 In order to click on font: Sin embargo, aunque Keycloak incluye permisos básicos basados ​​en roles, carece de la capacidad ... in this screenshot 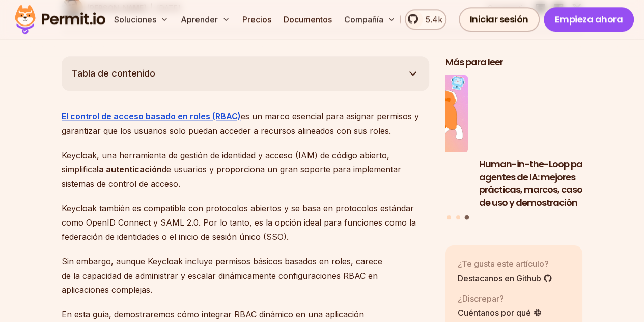, I will do `click(222, 276)`.